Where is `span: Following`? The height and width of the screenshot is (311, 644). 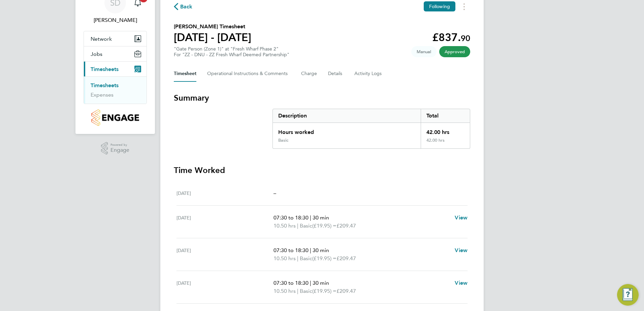
span: Following is located at coordinates (440, 7).